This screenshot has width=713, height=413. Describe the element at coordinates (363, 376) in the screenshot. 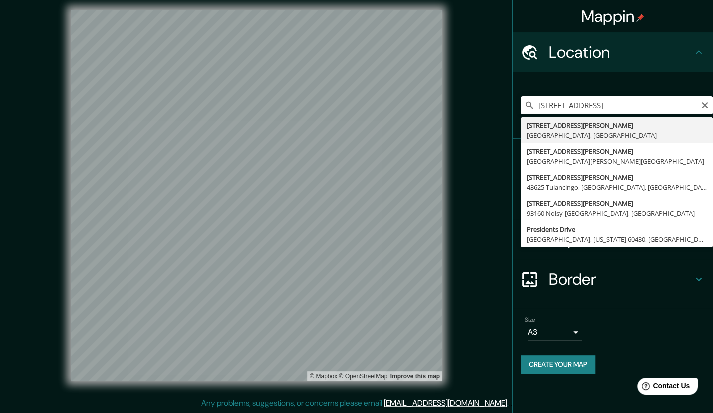

I see `a: OpenStreetMap` at that location.